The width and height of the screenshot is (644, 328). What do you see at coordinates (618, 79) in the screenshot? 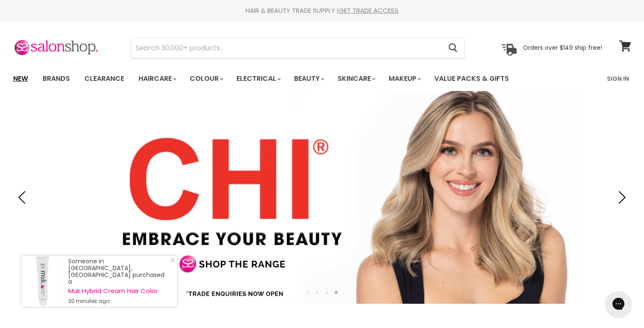
I see `a: Sign In` at bounding box center [618, 79].